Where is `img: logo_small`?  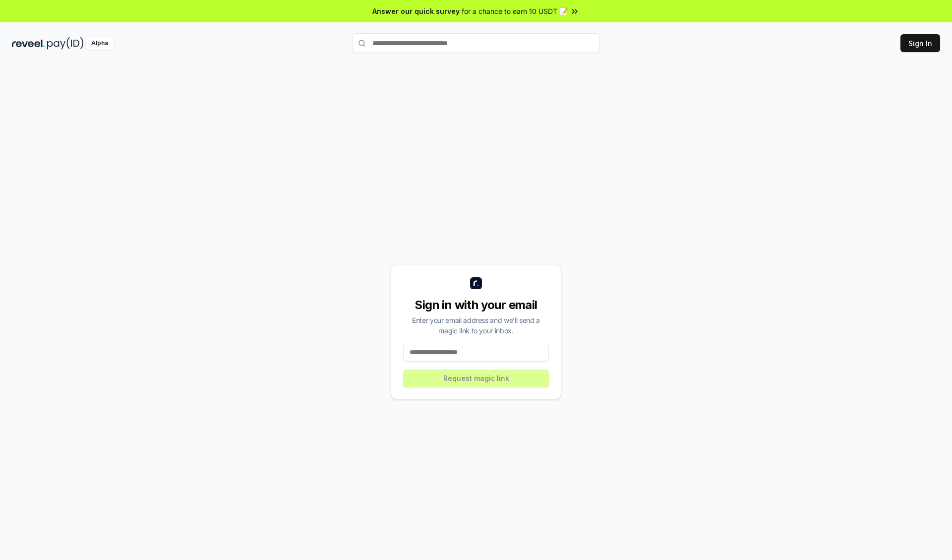 img: logo_small is located at coordinates (476, 283).